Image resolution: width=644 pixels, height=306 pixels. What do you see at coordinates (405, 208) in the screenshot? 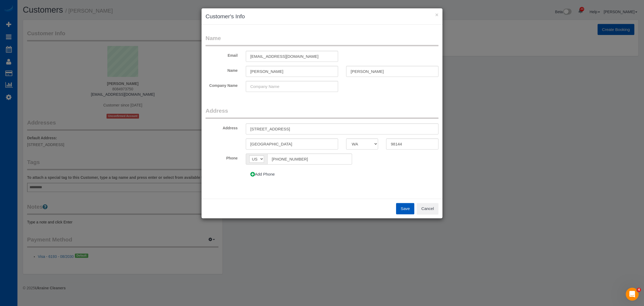
I see `button: Save` at bounding box center [405, 208].